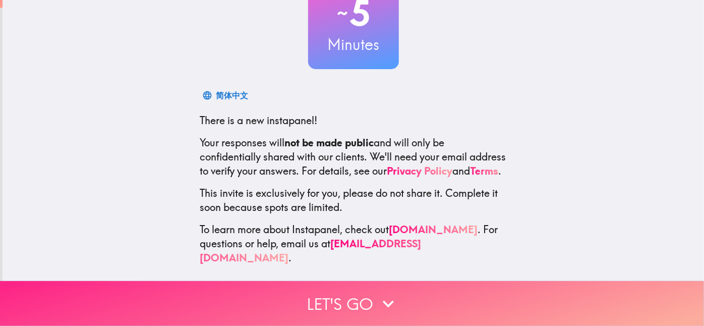  Describe the element at coordinates (354, 200) in the screenshot. I see `p: This invite is exclusively for you, please do not share it. Complete it soon because spots are li...` at that location.